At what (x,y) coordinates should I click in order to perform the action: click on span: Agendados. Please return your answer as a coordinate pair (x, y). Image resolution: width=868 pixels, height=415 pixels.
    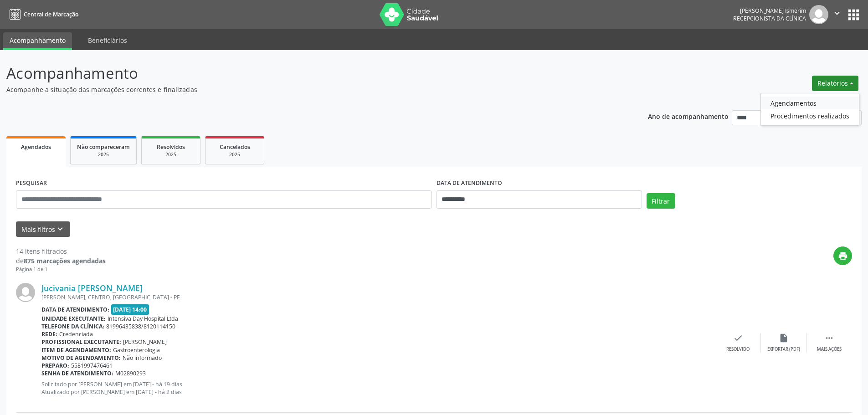
    Looking at the image, I should click on (36, 146).